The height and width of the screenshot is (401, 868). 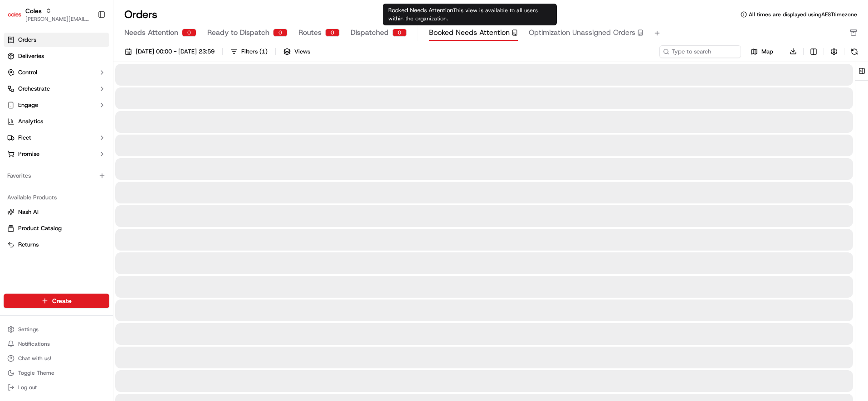 What do you see at coordinates (14, 14) in the screenshot?
I see `img: Coles` at bounding box center [14, 14].